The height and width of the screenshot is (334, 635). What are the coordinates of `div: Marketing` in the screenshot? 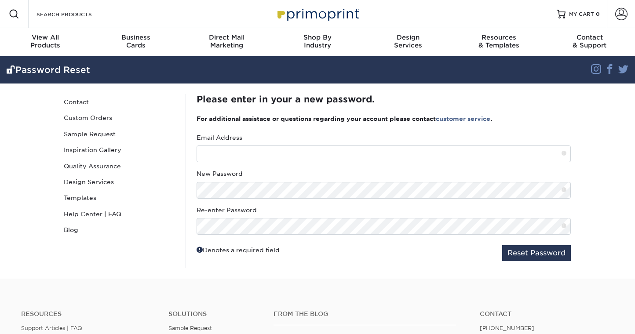 It's located at (227, 41).